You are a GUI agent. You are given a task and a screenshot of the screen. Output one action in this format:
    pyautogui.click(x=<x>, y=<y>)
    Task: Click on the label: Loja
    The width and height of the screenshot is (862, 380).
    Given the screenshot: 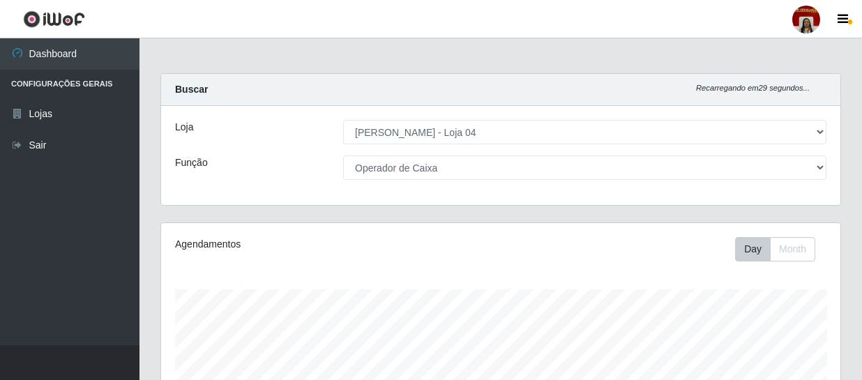 What is the action you would take?
    pyautogui.click(x=184, y=127)
    